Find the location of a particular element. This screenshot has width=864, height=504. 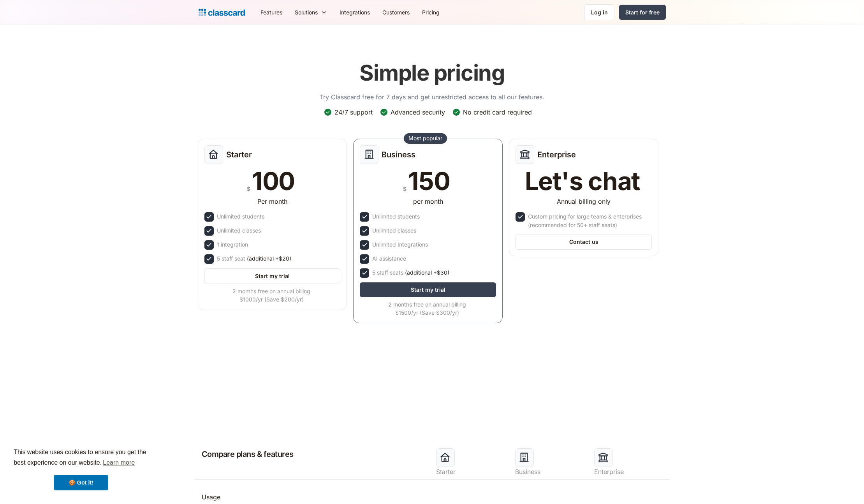

a: Start for free is located at coordinates (643, 12).